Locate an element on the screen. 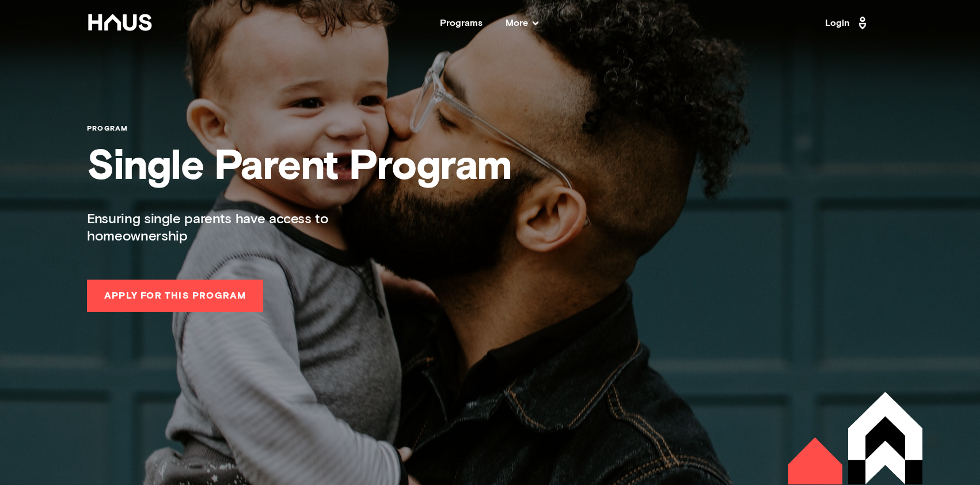  a: Programs is located at coordinates (461, 23).